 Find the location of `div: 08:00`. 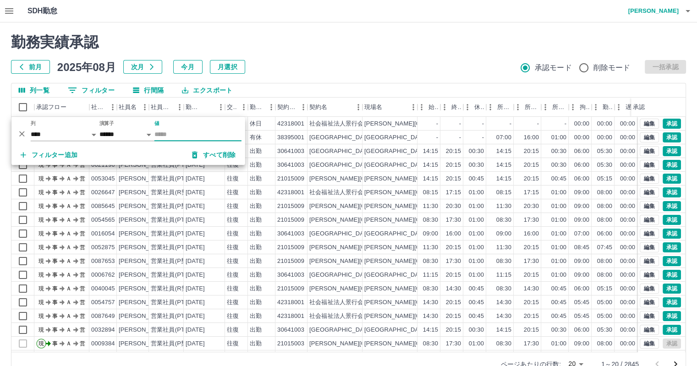

div: 08:00 is located at coordinates (604, 220).